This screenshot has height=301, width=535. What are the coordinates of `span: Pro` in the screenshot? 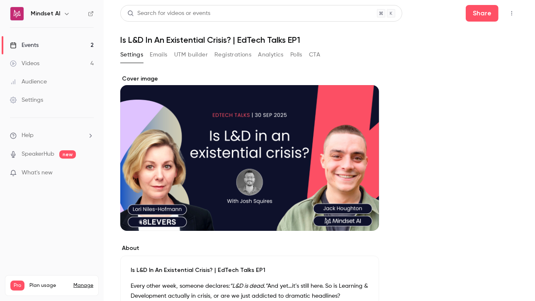 It's located at (17, 285).